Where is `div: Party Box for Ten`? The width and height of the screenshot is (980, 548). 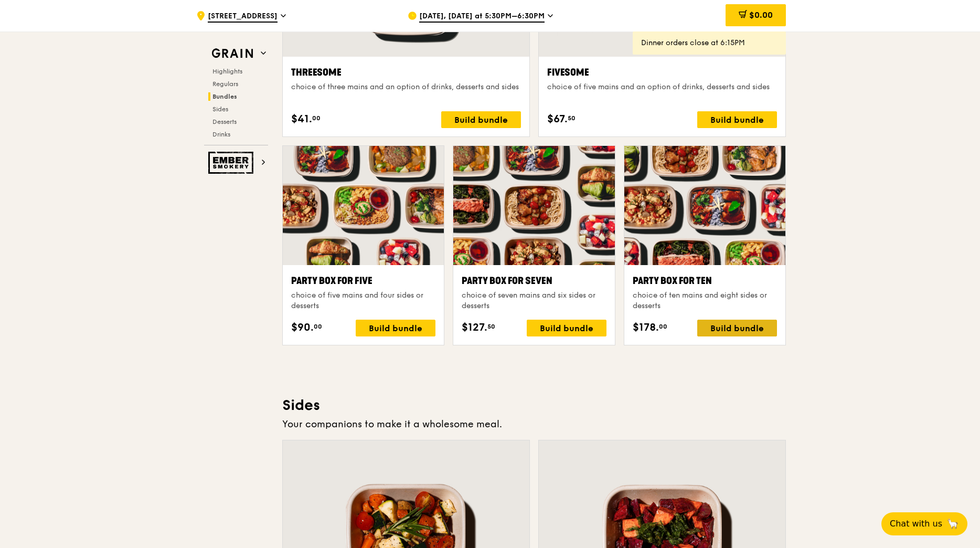
div: Party Box for Ten is located at coordinates (704, 281).